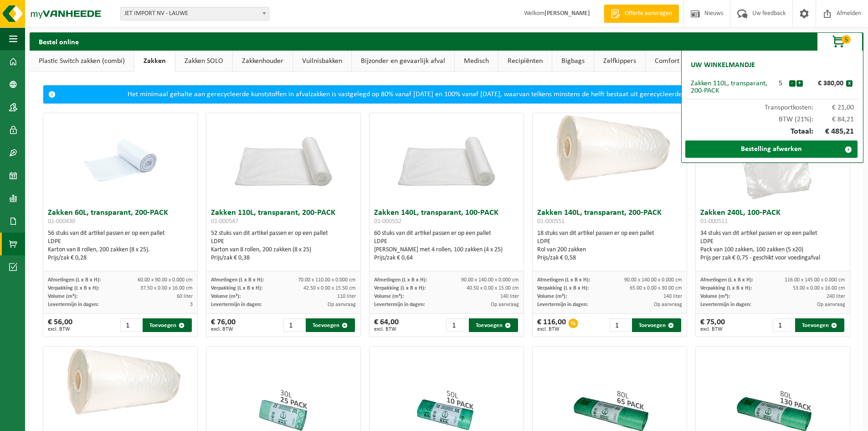 The height and width of the screenshot is (431, 868). What do you see at coordinates (120, 159) in the screenshot?
I see `img: 01-000430` at bounding box center [120, 159].